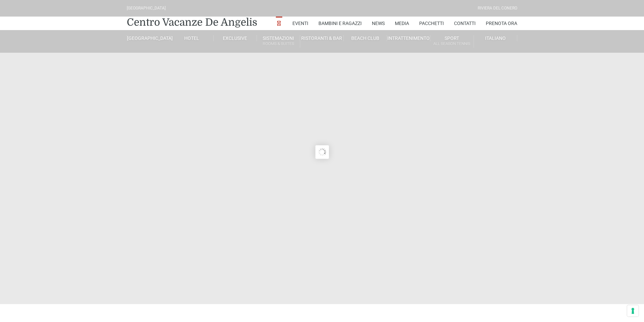  Describe the element at coordinates (465, 23) in the screenshot. I see `a: Contatti` at that location.